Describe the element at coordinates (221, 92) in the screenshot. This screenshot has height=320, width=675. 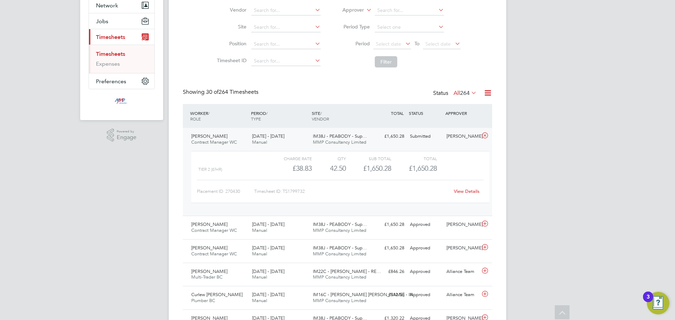
I see `div: Showing` at that location.